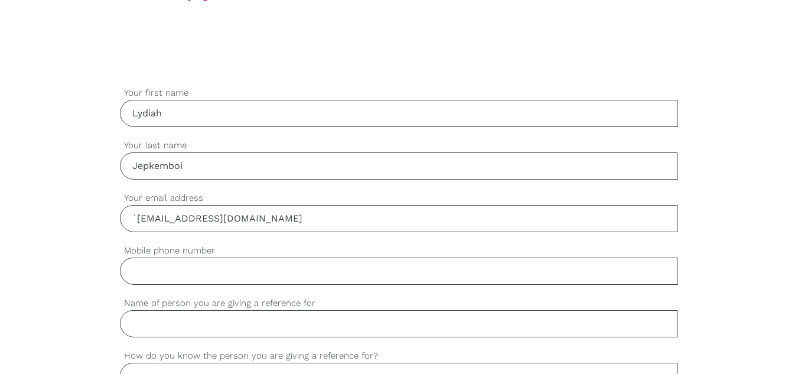 The width and height of the screenshot is (798, 374). Describe the element at coordinates (399, 198) in the screenshot. I see `label: Your email address` at that location.